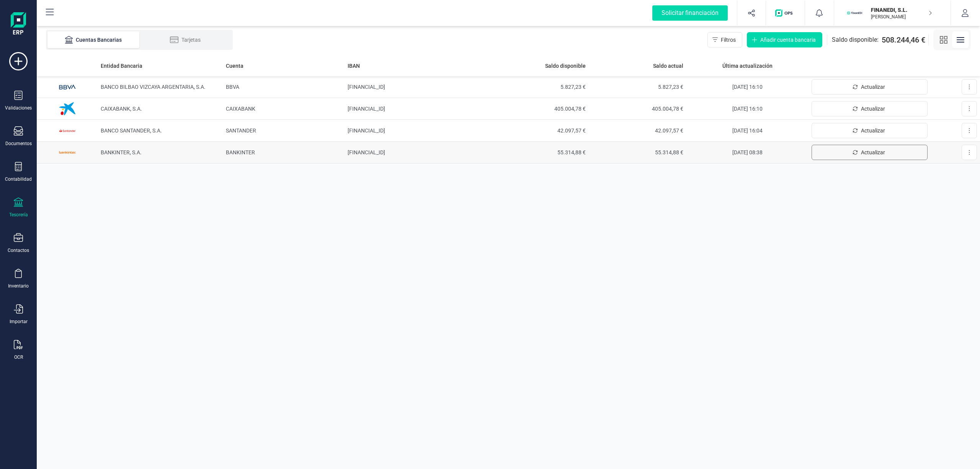 Image resolution: width=980 pixels, height=469 pixels. What do you see at coordinates (19, 24) in the screenshot?
I see `img: Logo Finanedi` at bounding box center [19, 24].